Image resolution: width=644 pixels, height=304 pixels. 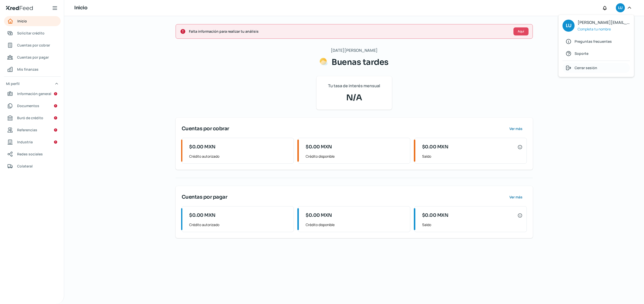 What do you see at coordinates (324, 62) in the screenshot?
I see `img: Saludos` at bounding box center [324, 62].